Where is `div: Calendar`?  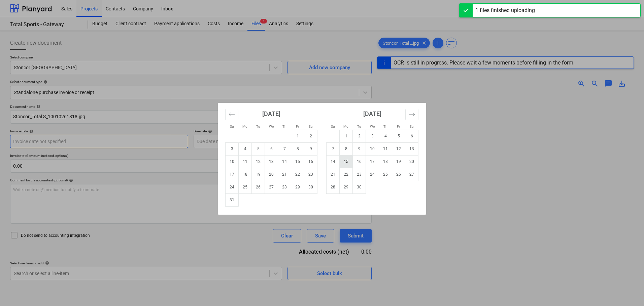
div: Calendar is located at coordinates (322, 159).